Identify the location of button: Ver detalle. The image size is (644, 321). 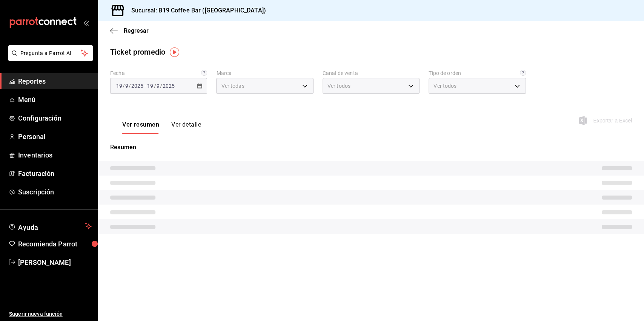
(186, 127).